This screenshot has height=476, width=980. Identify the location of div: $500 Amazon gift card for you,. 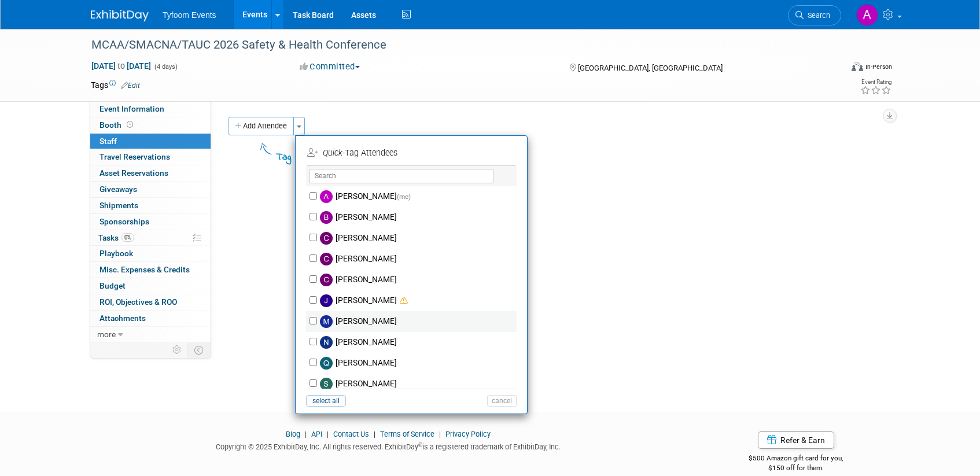
(796, 459).